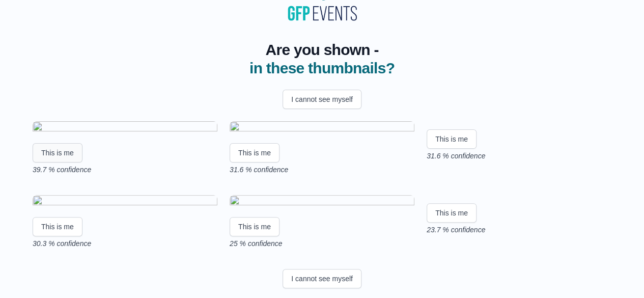  I want to click on img: ca0ed098e9bfbecd900d53fed02b3b05767b22b6.gif, so click(125, 127).